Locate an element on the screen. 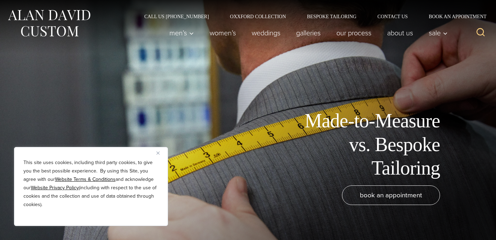 The image size is (496, 240). span: book an appointment is located at coordinates (391, 195).